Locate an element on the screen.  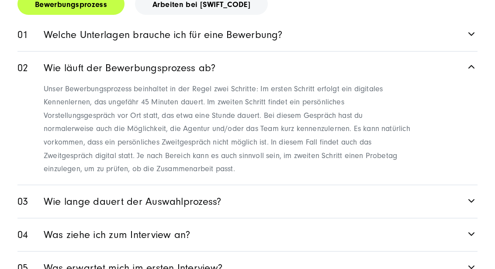
a: Wie läuft der Bewerbungsprozess ab? is located at coordinates (247, 66).